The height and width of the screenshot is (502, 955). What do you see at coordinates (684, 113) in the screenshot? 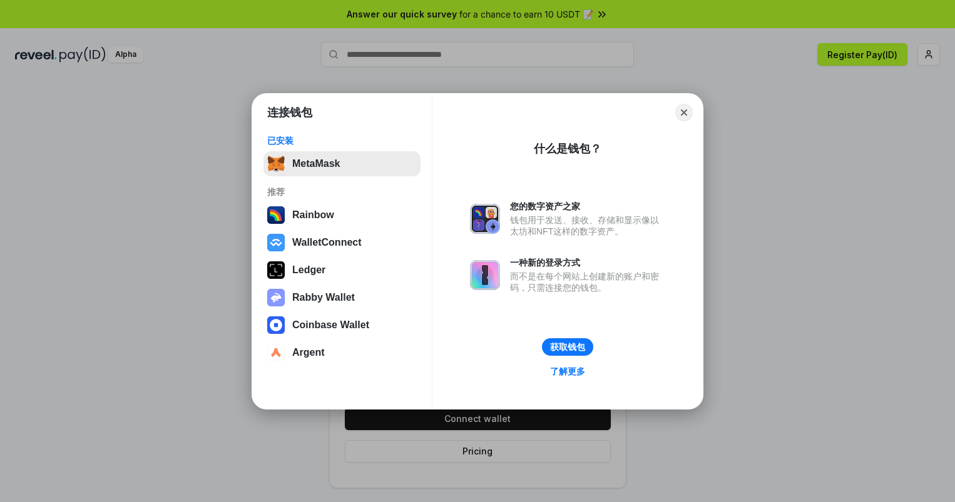
I see `button: Close` at bounding box center [684, 113].